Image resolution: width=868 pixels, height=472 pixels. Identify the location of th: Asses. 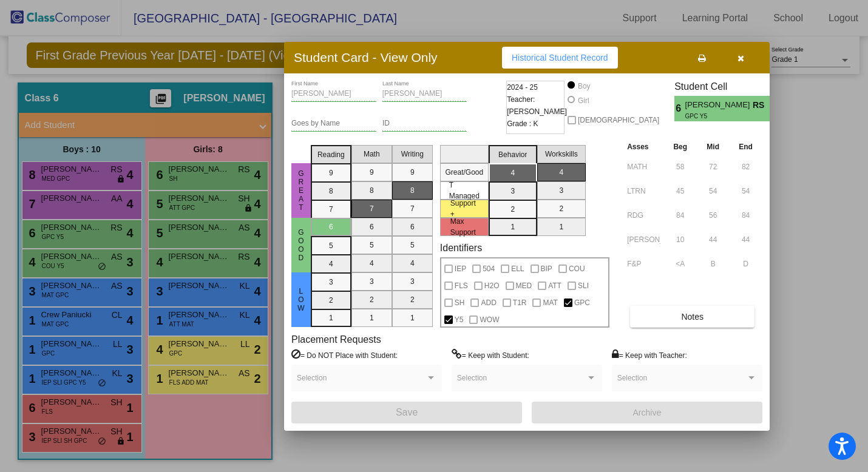
(643, 147).